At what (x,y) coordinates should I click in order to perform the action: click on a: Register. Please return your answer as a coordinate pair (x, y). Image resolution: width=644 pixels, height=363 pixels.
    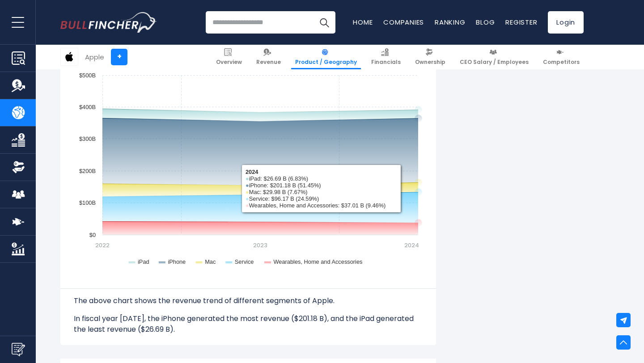
    Looking at the image, I should click on (521, 22).